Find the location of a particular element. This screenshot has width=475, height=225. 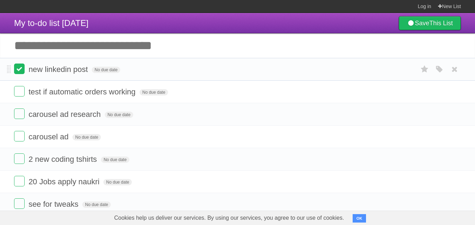

b: This List is located at coordinates (440, 23).